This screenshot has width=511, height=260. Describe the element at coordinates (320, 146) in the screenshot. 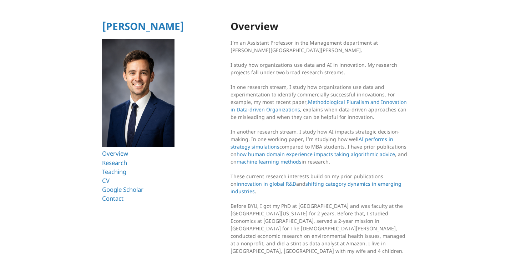

I see `p: In another research stream, I study how AI impacts strategic decision-making. In one working pape...` at that location.